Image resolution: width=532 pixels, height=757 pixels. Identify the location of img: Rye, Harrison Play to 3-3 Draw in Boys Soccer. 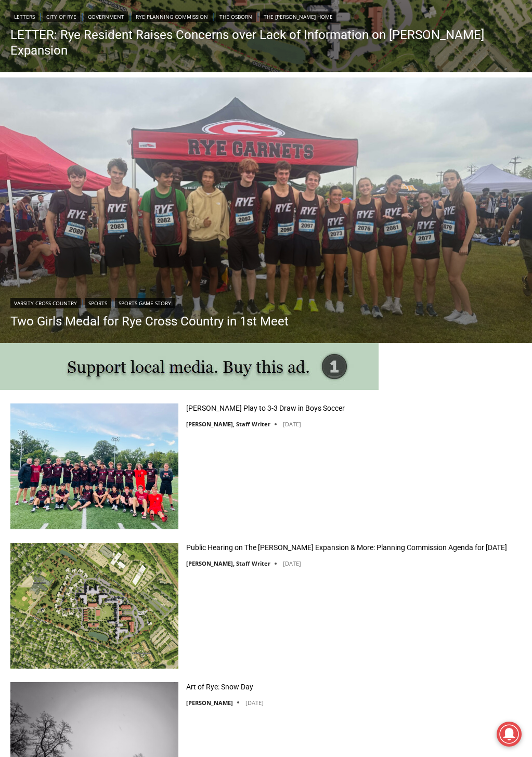
(94, 466).